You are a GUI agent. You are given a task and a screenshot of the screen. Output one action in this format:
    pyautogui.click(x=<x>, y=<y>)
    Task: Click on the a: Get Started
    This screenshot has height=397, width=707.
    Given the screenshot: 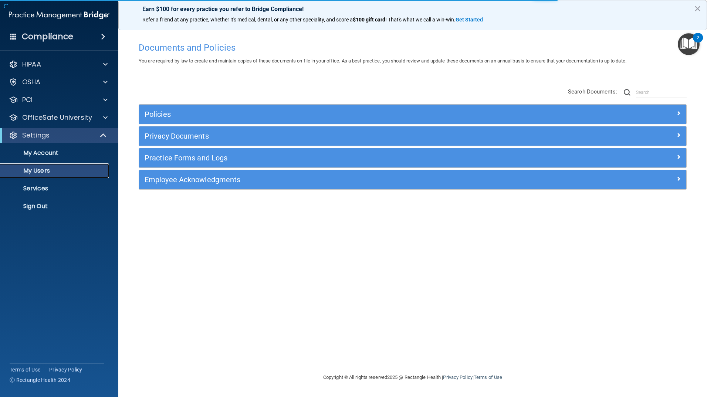 What is the action you would take?
    pyautogui.click(x=469, y=20)
    